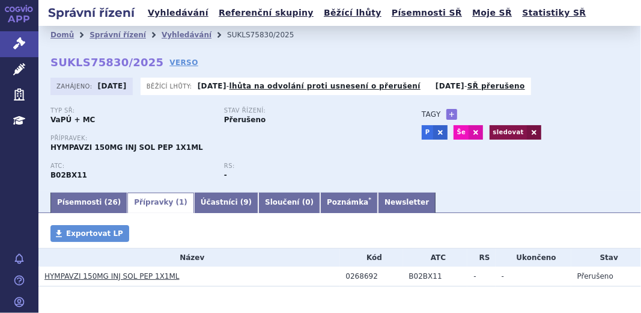 This screenshot has width=641, height=313. I want to click on span: 9, so click(246, 202).